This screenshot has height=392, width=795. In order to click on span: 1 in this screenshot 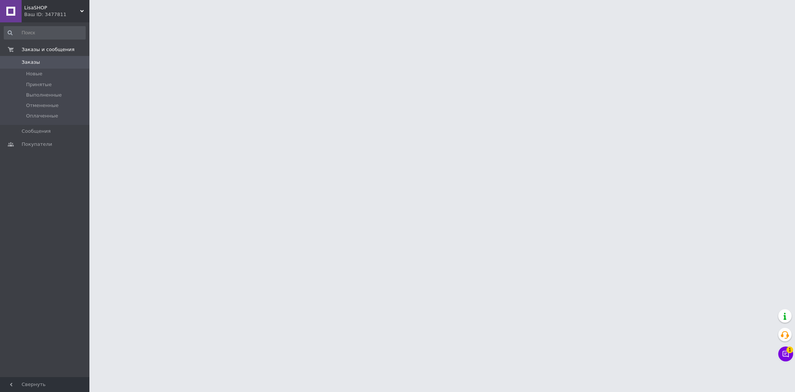, I will do `click(790, 350)`.